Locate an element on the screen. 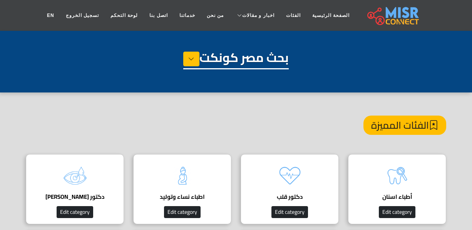  a: دكتور قلب Edit category is located at coordinates (290, 189).